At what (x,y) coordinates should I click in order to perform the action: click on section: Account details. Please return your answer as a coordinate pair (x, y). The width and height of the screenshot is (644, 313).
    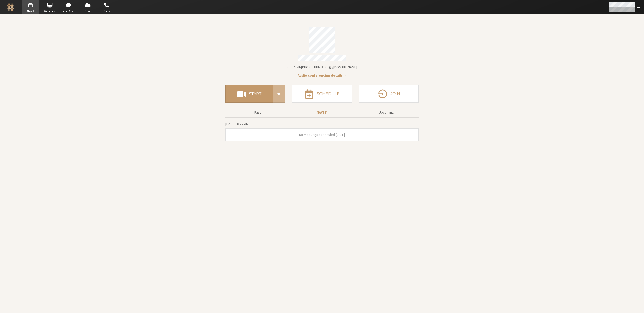
    Looking at the image, I should click on (322, 50).